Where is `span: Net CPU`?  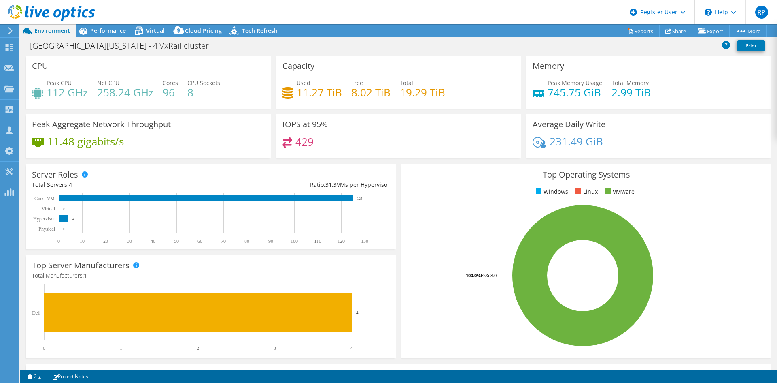
span: Net CPU is located at coordinates (108, 83).